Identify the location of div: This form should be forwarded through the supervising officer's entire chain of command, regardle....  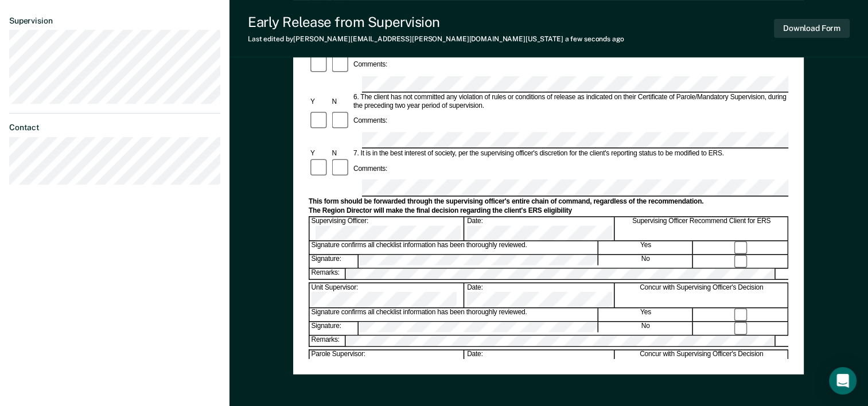
(548, 201).